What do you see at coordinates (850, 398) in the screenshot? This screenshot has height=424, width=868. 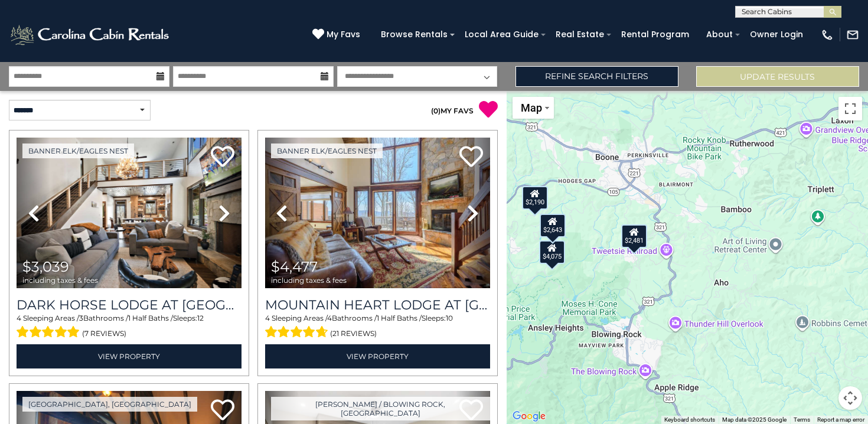 I see `button: Map camera controls` at bounding box center [850, 398].